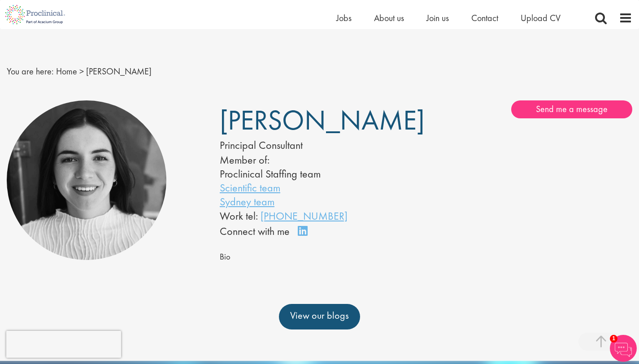 Image resolution: width=639 pixels, height=364 pixels. Describe the element at coordinates (66, 71) in the screenshot. I see `a: breadcrumb link` at that location.